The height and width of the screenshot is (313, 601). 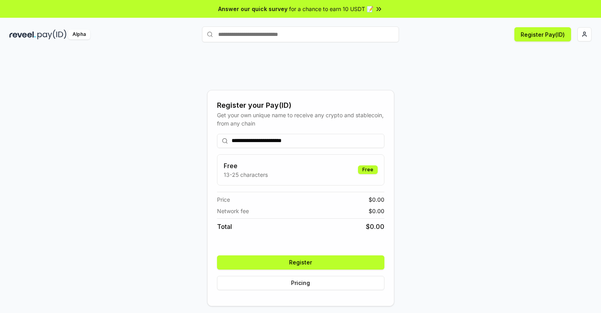 What do you see at coordinates (22, 34) in the screenshot?
I see `img: reveel_dark` at bounding box center [22, 34].